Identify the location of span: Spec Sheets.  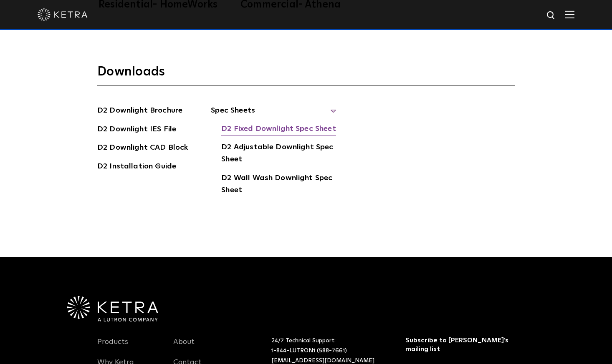
(273, 114).